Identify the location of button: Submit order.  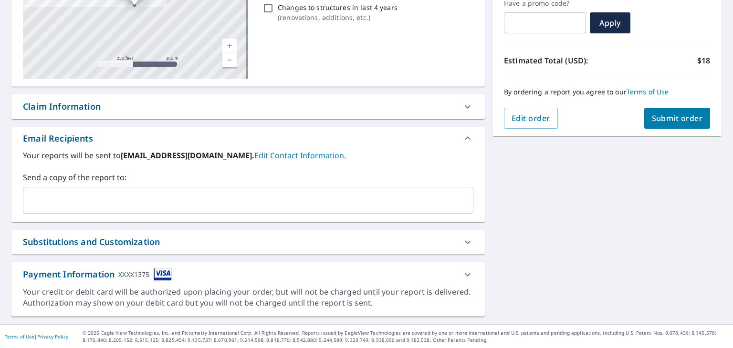
(677, 118).